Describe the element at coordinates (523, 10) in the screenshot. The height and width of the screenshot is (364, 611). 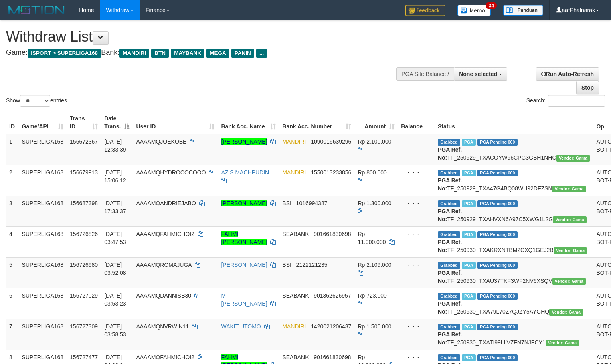
I see `img: panduan.png` at that location.